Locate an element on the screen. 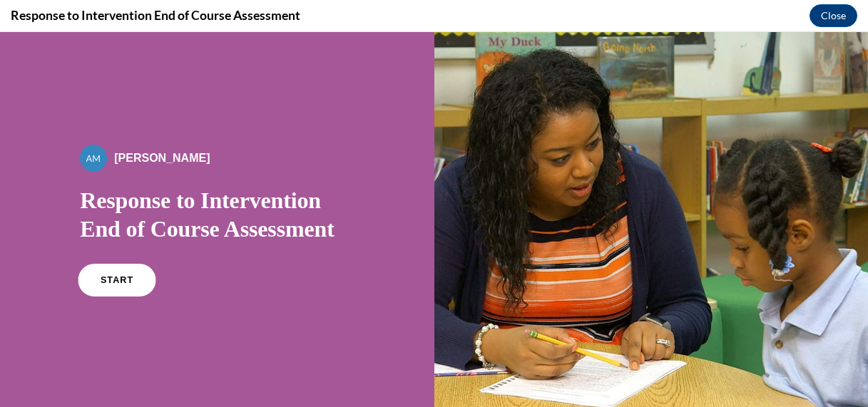 Image resolution: width=868 pixels, height=407 pixels. button: Close is located at coordinates (834, 16).